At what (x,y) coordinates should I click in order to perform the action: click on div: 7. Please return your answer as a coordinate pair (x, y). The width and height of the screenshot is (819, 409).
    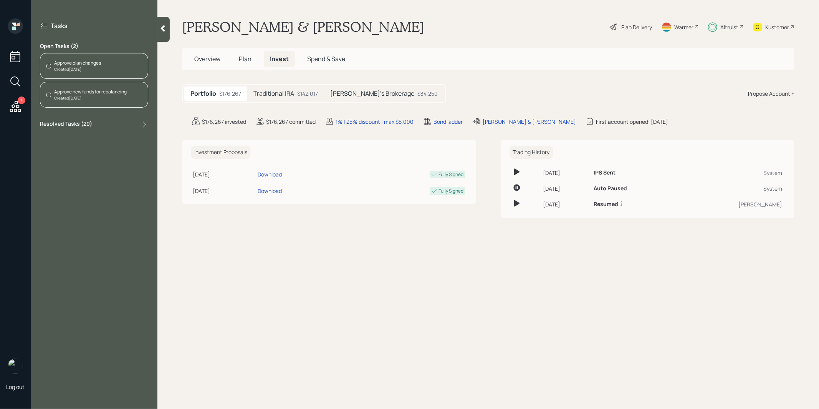
    Looking at the image, I should click on (22, 100).